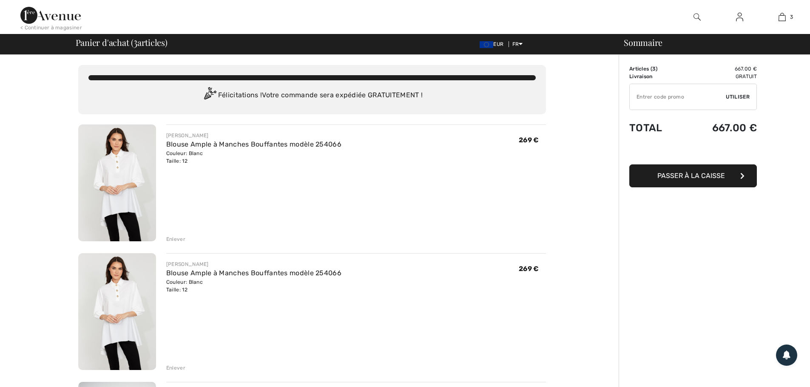 The width and height of the screenshot is (810, 387). What do you see at coordinates (691, 176) in the screenshot?
I see `span: Passer à la caisse` at bounding box center [691, 176].